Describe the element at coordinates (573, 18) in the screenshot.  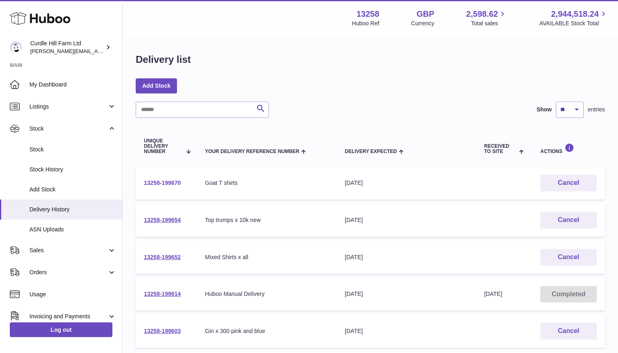
I see `a: 2,944,518.24 AVAILABLE Stock Total` at that location.